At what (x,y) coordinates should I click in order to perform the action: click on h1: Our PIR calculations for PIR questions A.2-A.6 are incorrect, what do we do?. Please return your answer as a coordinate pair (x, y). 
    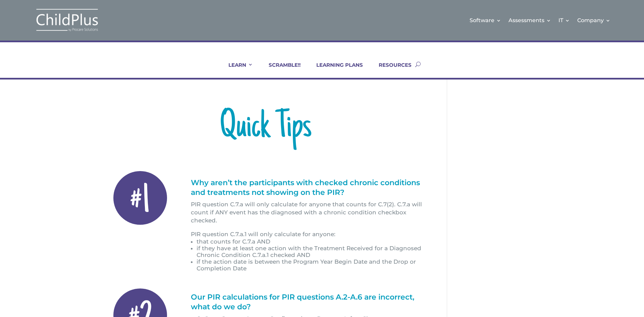
    Looking at the image, I should click on (307, 304).